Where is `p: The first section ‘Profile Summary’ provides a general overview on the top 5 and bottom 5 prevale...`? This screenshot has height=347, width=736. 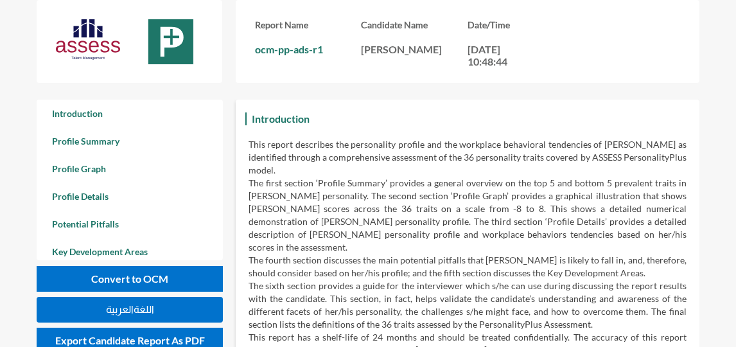
p: The first section ‘Profile Summary’ provides a general overview on the top 5 and bottom 5 prevale... is located at coordinates (467, 215).